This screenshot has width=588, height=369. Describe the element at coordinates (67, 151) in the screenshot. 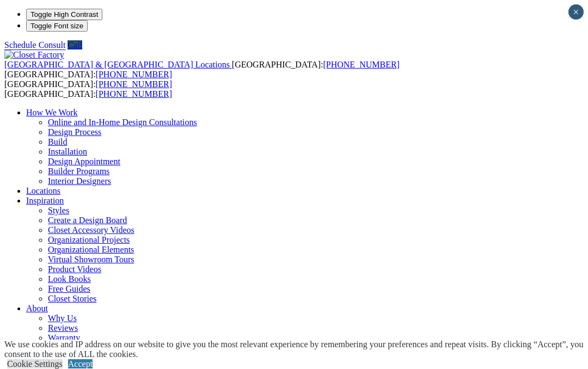

I see `a: Installation` at that location.